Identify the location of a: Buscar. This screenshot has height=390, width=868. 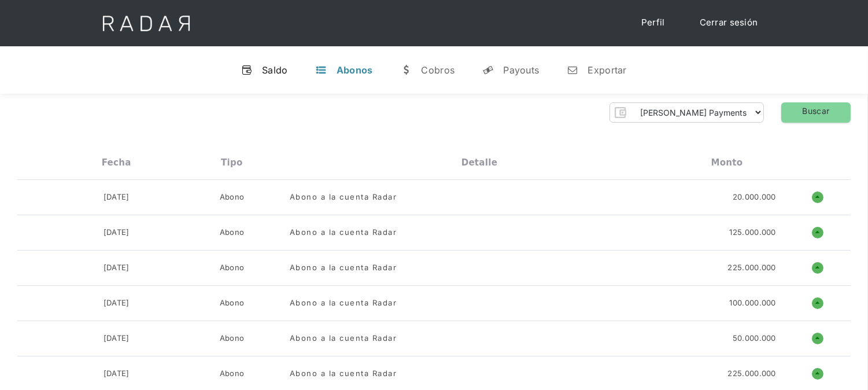
(816, 112).